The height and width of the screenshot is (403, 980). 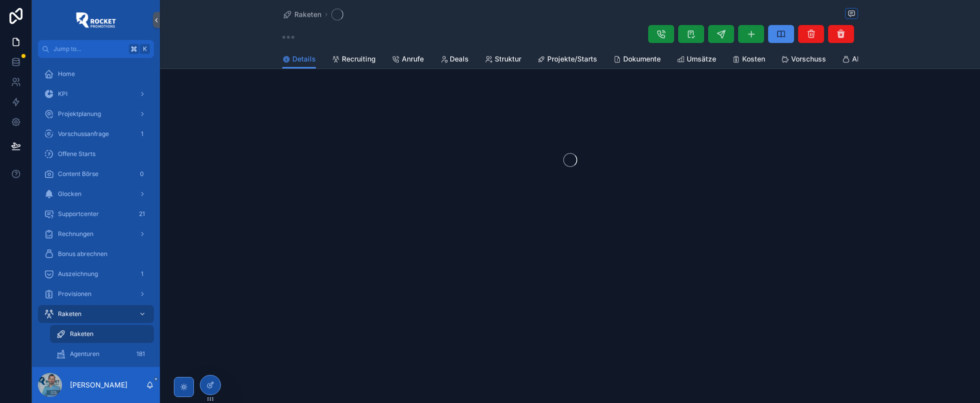 I want to click on span: Jump to..., so click(x=89, y=49).